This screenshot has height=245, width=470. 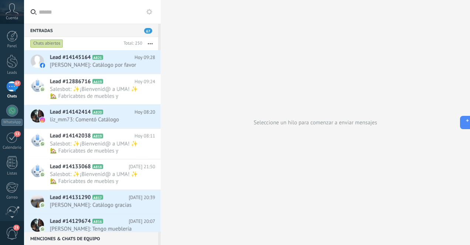 What do you see at coordinates (91, 30) in the screenshot?
I see `div: Entradas` at bounding box center [91, 30].